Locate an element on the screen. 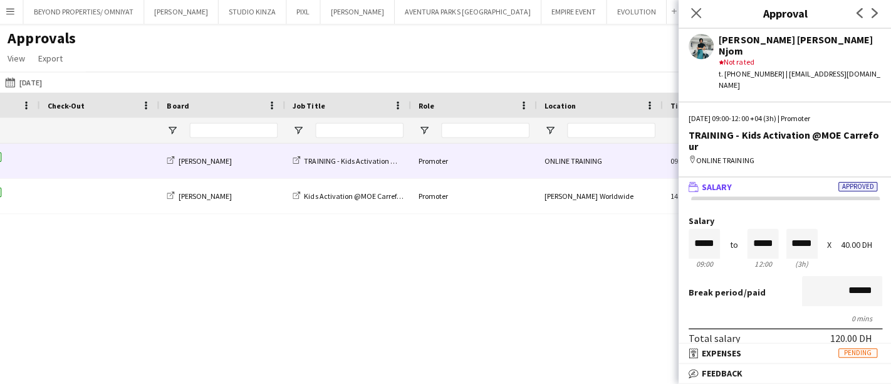 This screenshot has height=384, width=891. label: /paid is located at coordinates (727, 292).